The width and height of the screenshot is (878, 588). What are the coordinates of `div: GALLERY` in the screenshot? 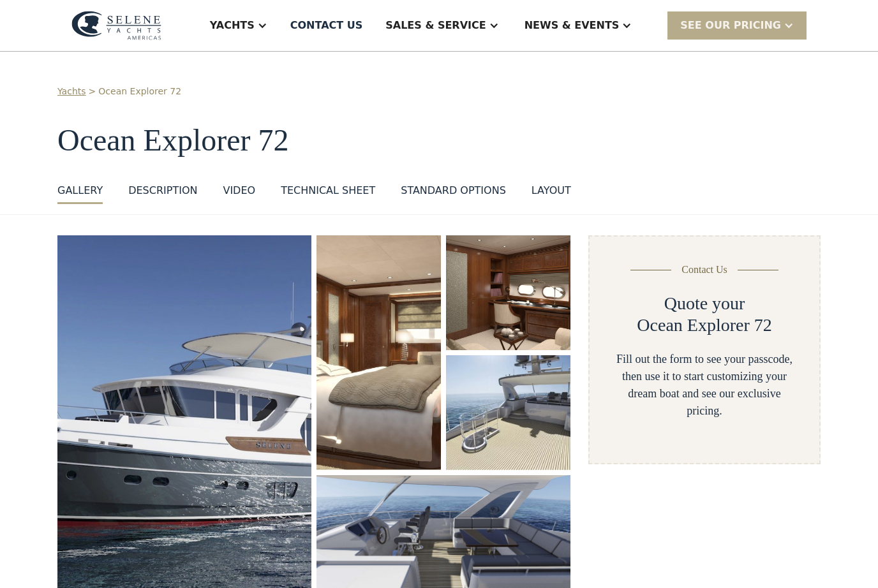 It's located at (80, 191).